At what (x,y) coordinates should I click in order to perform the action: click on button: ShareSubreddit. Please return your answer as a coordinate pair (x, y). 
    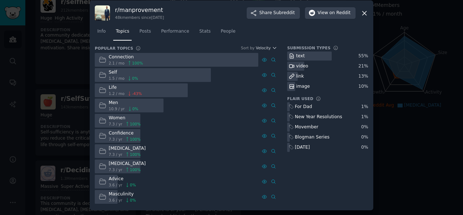
    Looking at the image, I should click on (273, 13).